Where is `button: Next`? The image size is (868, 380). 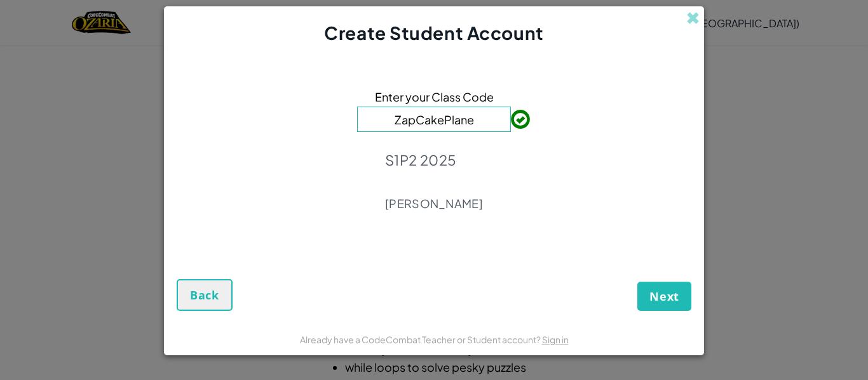 button: Next is located at coordinates (664, 297).